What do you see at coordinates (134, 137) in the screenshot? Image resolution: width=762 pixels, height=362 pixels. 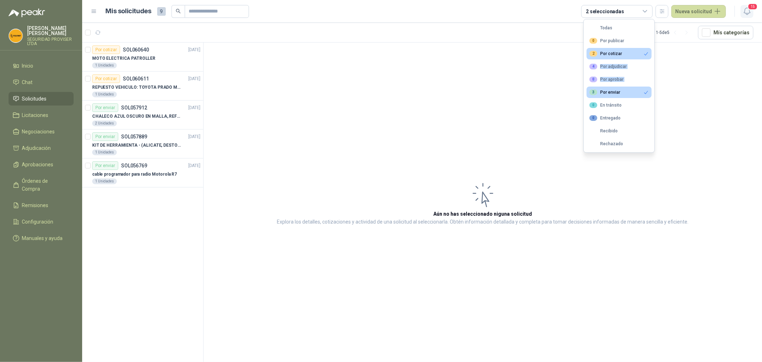 I see `p: SOL057889` at bounding box center [134, 137].